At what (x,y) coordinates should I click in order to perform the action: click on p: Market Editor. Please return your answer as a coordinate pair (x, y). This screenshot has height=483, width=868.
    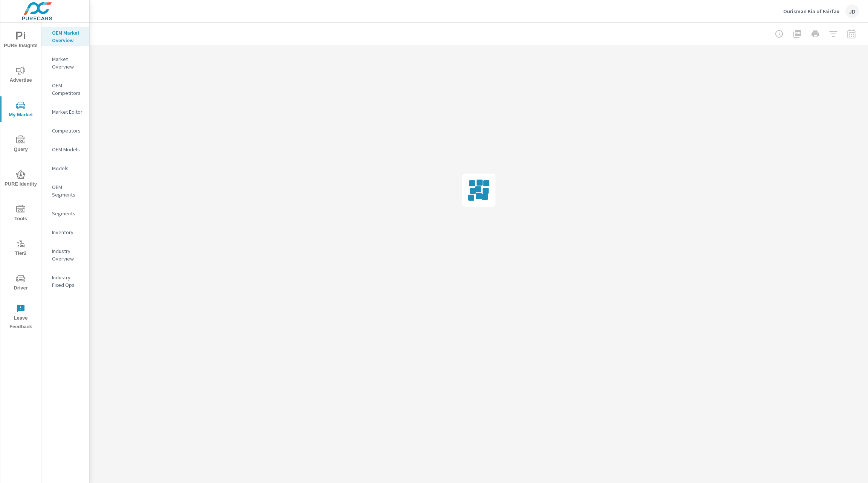
    Looking at the image, I should click on (68, 112).